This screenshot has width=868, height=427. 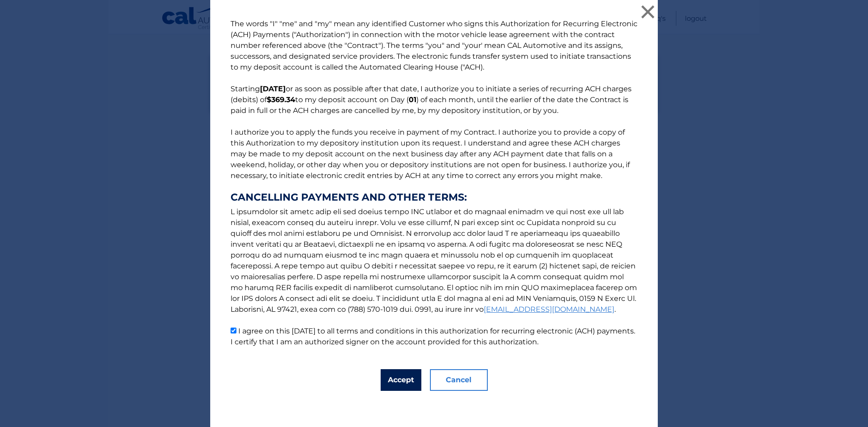 I want to click on button: Cancel, so click(x=459, y=380).